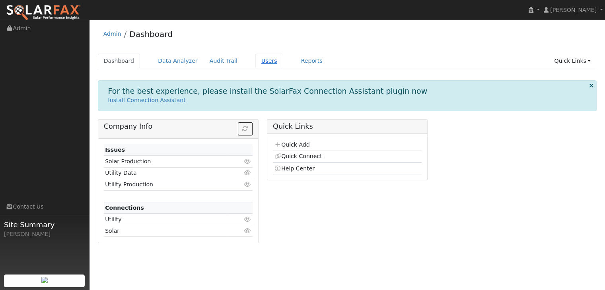  I want to click on h5: Quick Links, so click(347, 127).